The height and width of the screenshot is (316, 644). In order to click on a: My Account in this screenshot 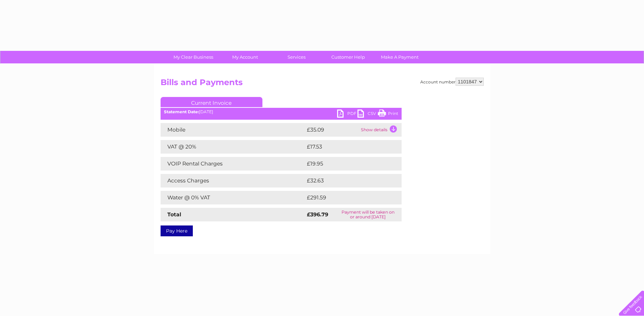, I will do `click(245, 57)`.